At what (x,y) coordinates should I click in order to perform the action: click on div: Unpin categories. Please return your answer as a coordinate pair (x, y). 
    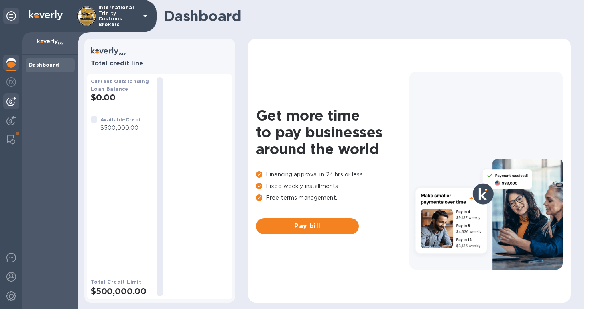
    Looking at the image, I should click on (11, 16).